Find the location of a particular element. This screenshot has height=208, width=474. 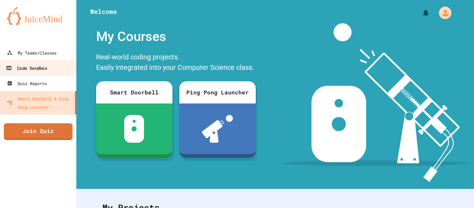

img: banner-image-my-projects.png is located at coordinates (375, 102).